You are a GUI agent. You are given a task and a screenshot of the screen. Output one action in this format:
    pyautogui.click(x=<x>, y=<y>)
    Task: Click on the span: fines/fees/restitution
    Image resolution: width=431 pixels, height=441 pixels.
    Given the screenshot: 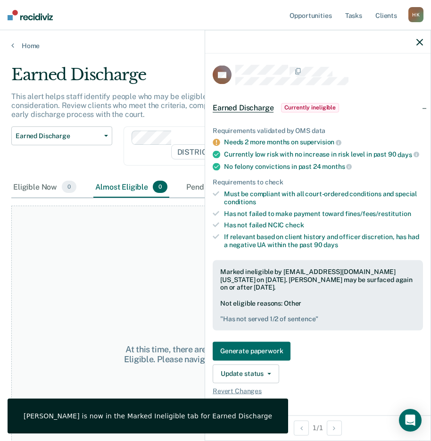 What is the action you would take?
    pyautogui.click(x=378, y=213)
    